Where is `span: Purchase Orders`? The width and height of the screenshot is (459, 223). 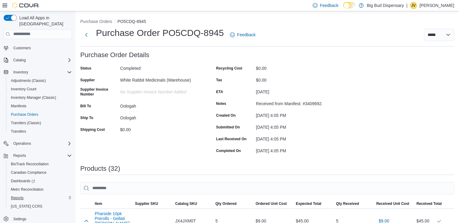 span: Purchase Orders is located at coordinates (24, 114).